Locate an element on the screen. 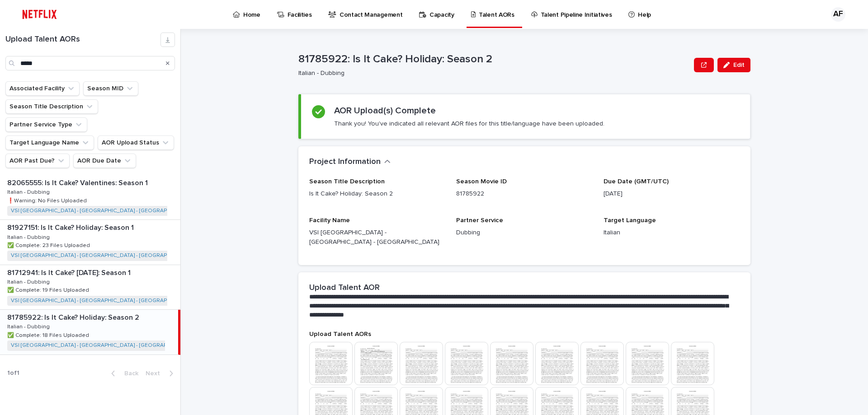  input: Search is located at coordinates (90, 63).